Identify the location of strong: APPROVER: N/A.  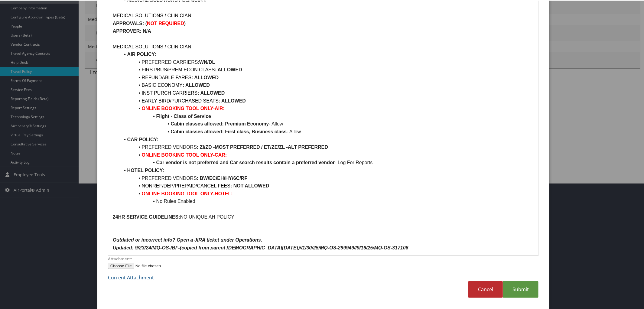
(132, 30).